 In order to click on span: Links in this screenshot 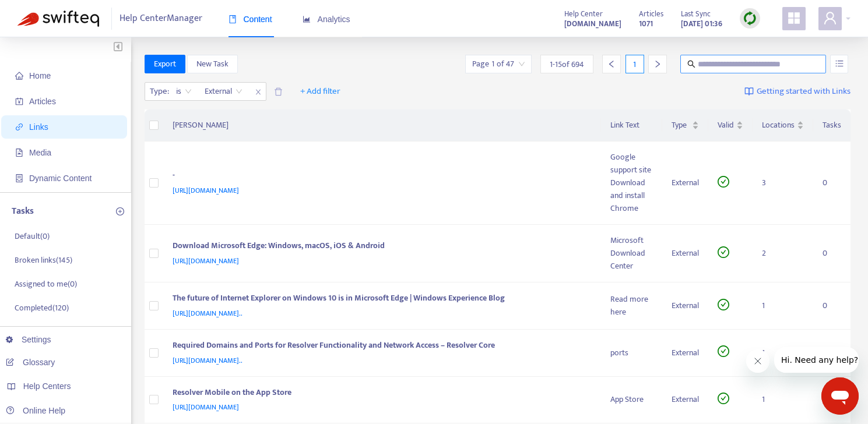, I will do `click(38, 127)`.